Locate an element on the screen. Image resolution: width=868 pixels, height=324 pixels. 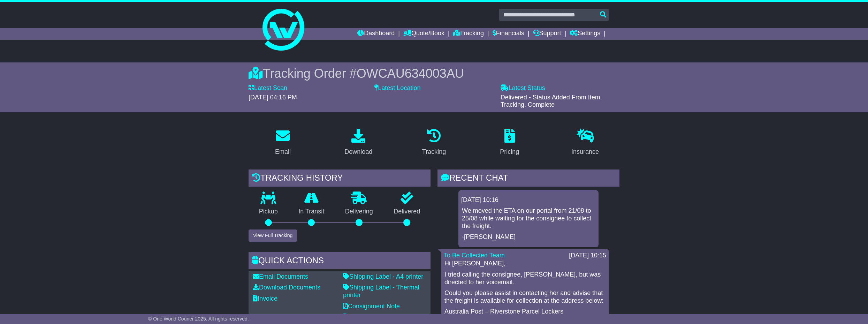
button: View Full Tracking is located at coordinates (273, 236).